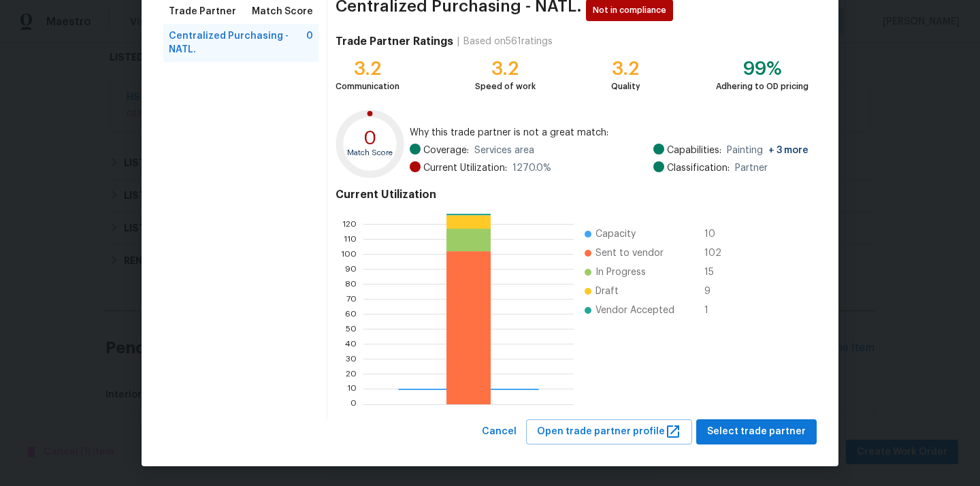 The height and width of the screenshot is (486, 980). Describe the element at coordinates (499, 432) in the screenshot. I see `span: Cancel` at that location.